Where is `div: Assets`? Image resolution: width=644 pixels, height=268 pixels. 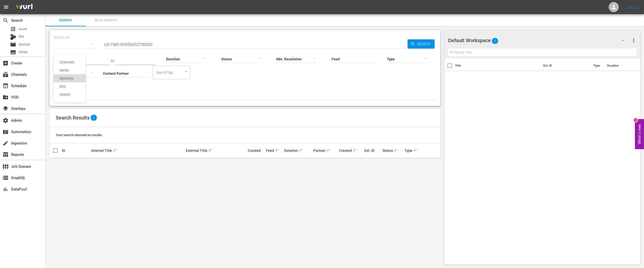
div: Assets is located at coordinates (70, 94).